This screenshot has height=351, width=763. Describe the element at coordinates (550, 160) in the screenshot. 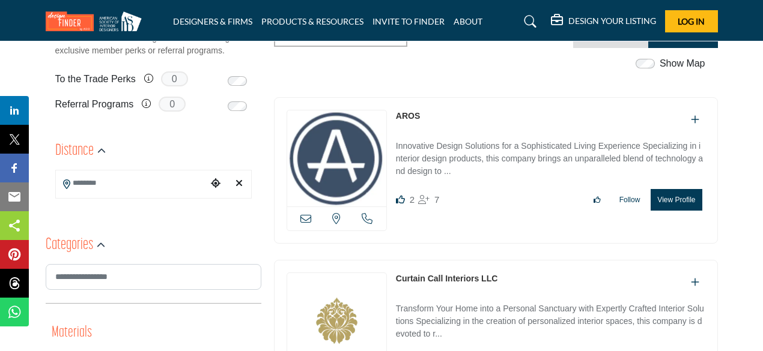

I see `p: Innovative Design Solutions for a Sophisticated Living Experience Specializing in interior design...` at that location.